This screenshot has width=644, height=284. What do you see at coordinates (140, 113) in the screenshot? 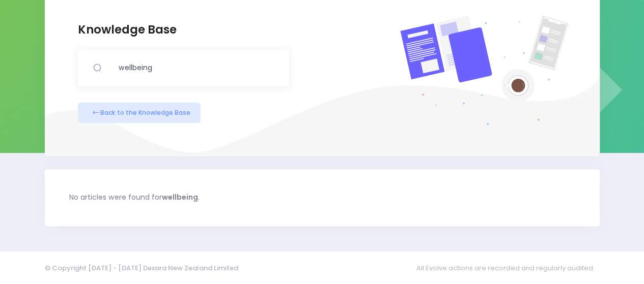
I see `a: Back to the Knowledge Base` at bounding box center [140, 113].